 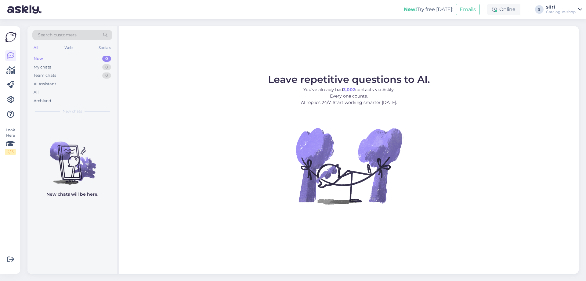 I want to click on div: My chats, so click(x=42, y=67).